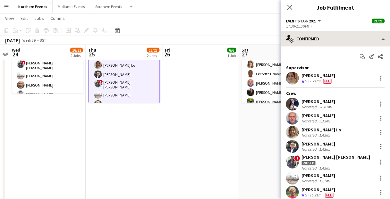 Image resolution: width=390 pixels, height=199 pixels. What do you see at coordinates (336, 26) in the screenshot?
I see `div: 17:30-21:30 (4h)` at bounding box center [336, 26].